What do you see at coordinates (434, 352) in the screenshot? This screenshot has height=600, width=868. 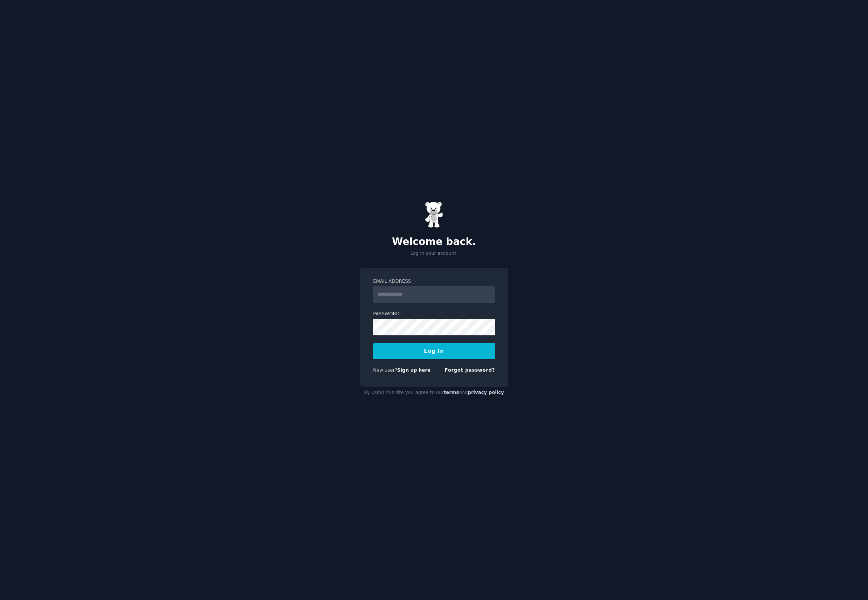 I see `button: Log In` at bounding box center [434, 352].